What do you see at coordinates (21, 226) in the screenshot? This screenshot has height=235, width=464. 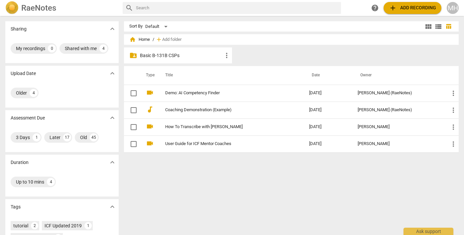 I see `div: tutorial` at bounding box center [21, 226].